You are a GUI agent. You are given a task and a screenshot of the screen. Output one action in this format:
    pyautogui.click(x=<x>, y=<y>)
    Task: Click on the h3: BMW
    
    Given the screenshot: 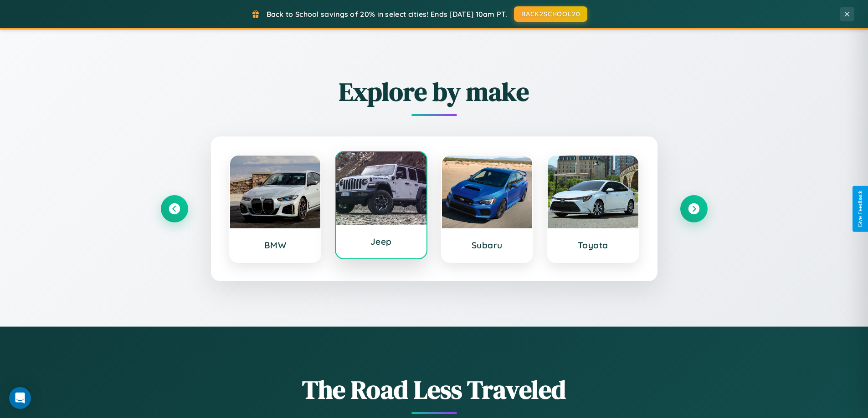 What is the action you would take?
    pyautogui.click(x=275, y=246)
    